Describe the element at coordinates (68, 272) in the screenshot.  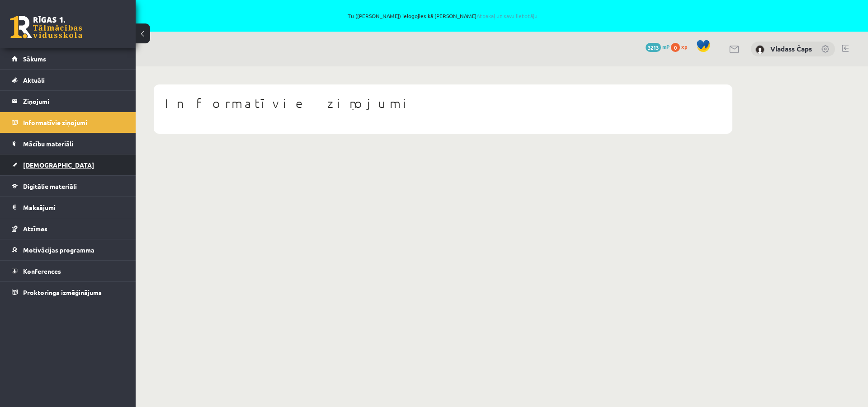
I see `a: Konferences` at that location.